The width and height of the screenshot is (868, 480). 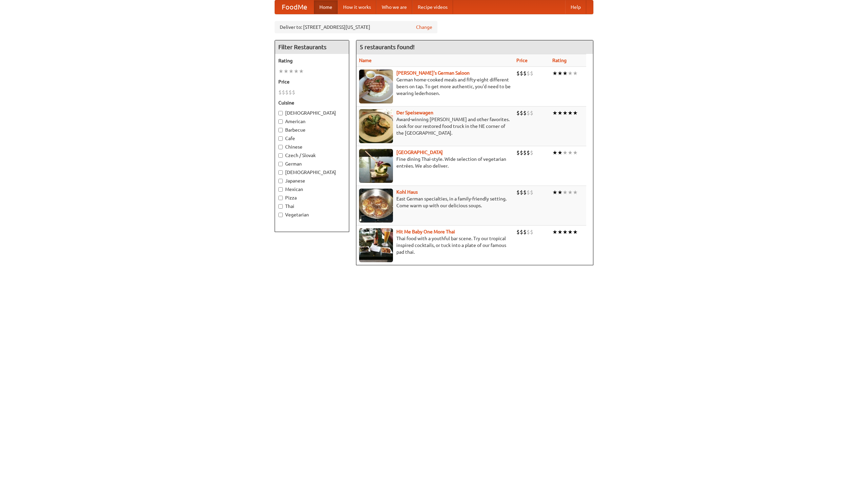 What do you see at coordinates (312, 198) in the screenshot?
I see `label: Pizza` at bounding box center [312, 198].